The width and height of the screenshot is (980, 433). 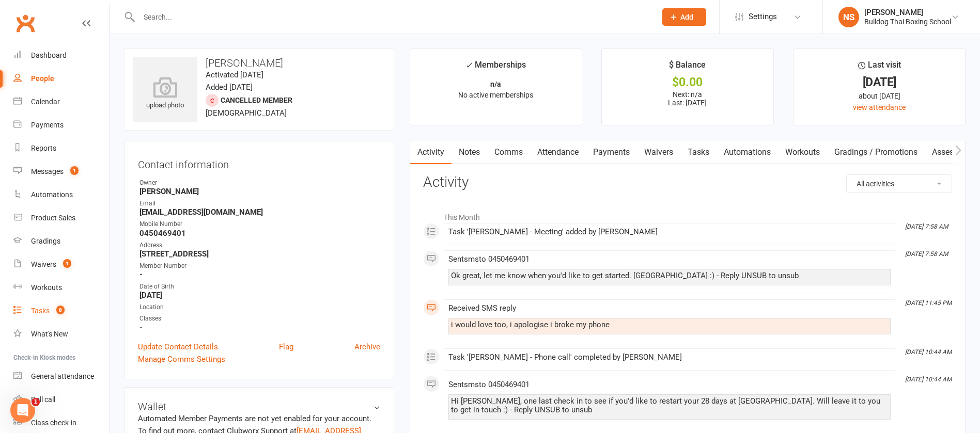 What do you see at coordinates (495, 67) in the screenshot?
I see `div: Memberships` at bounding box center [495, 67].